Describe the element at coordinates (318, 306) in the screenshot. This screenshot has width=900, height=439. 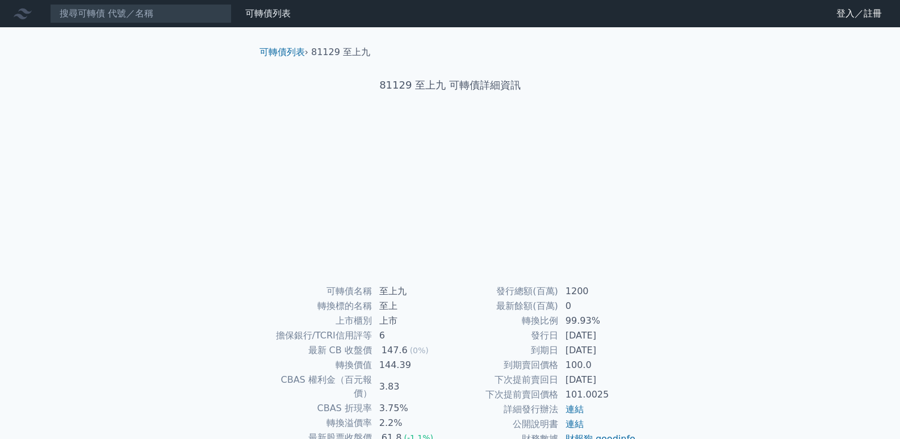
I see `td: 轉換標的名稱` at that location.